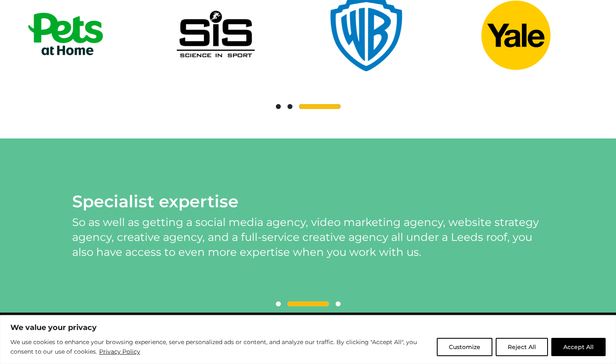 The height and width of the screenshot is (364, 616). I want to click on p: We value your privacy, so click(308, 327).